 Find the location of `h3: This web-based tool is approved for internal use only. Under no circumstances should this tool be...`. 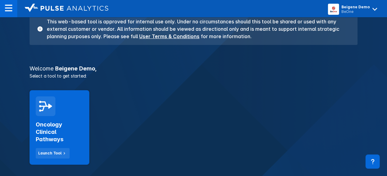

h3: This web-based tool is approved for internal use only. Under no circumstances should this tool be... is located at coordinates (196, 29).